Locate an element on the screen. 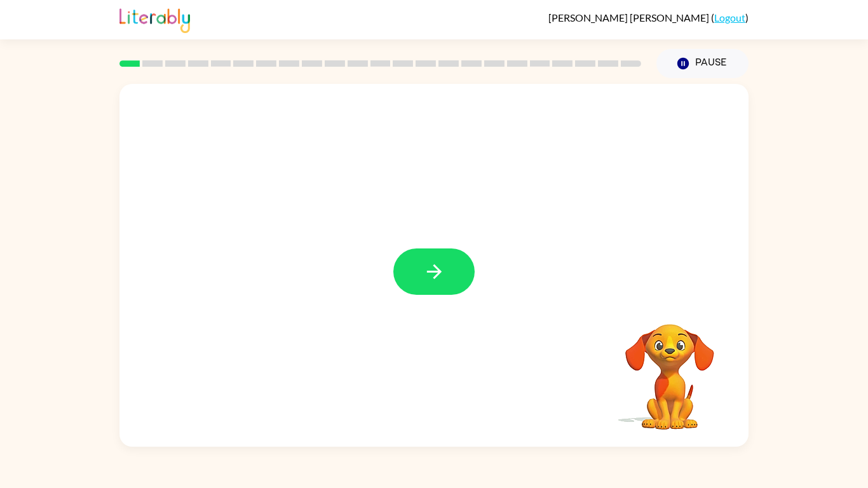 The height and width of the screenshot is (488, 868). a: Logout is located at coordinates (729, 17).